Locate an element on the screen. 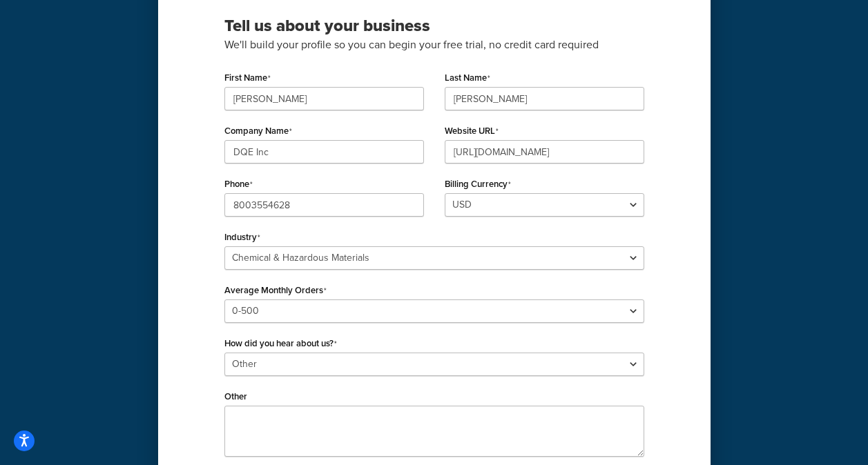 The image size is (868, 465). label: Other is located at coordinates (236, 396).